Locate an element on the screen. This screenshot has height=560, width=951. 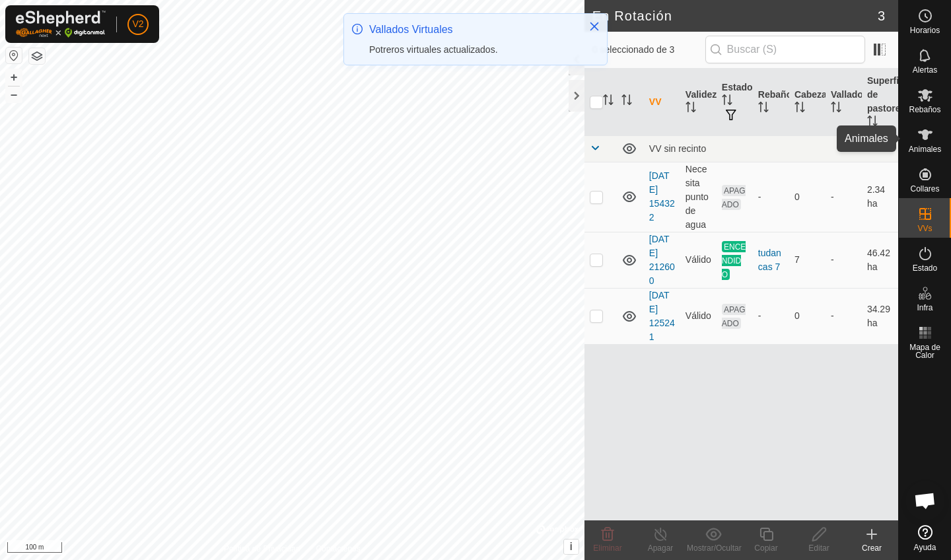
span: Horarios is located at coordinates (925, 30).